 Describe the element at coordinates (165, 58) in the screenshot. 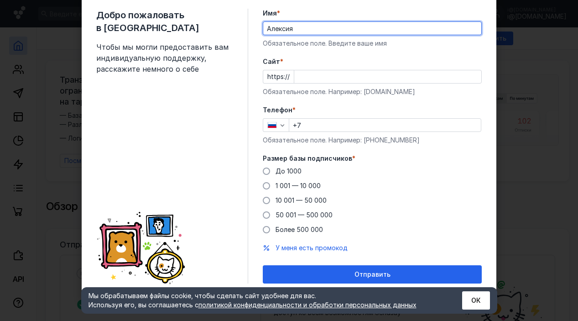

I see `span: Чтобы мы могли предоставить вам индивидуальную поддержку, расскажите немного о себе` at that location.